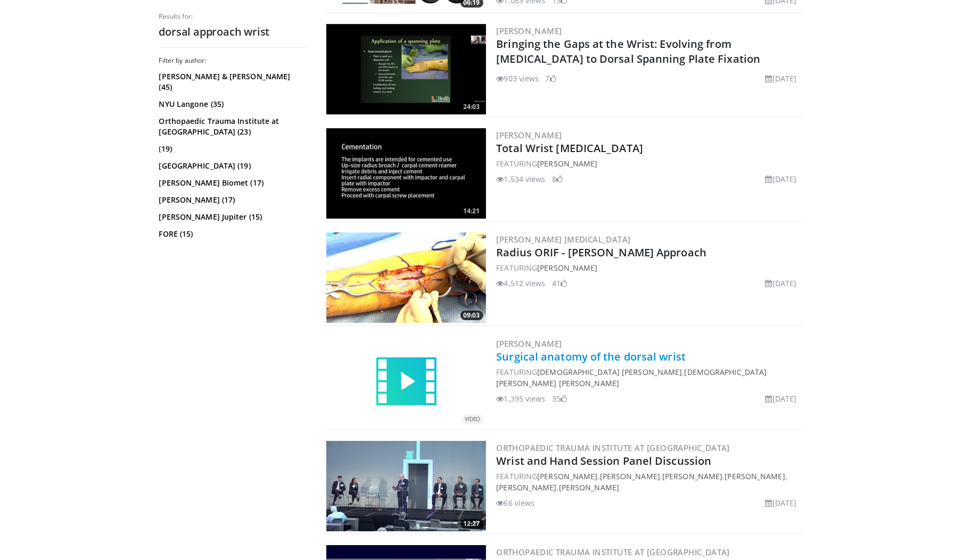  Describe the element at coordinates (232, 105) in the screenshot. I see `a: NYU Langone (35)` at that location.